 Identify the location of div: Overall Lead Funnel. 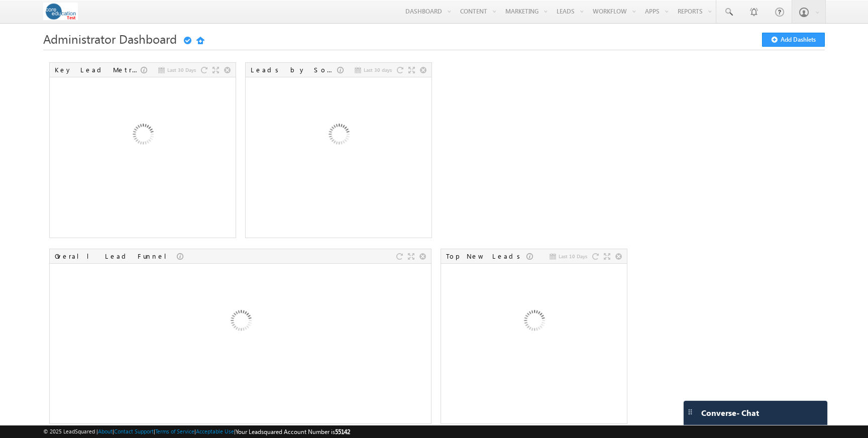
(116, 256).